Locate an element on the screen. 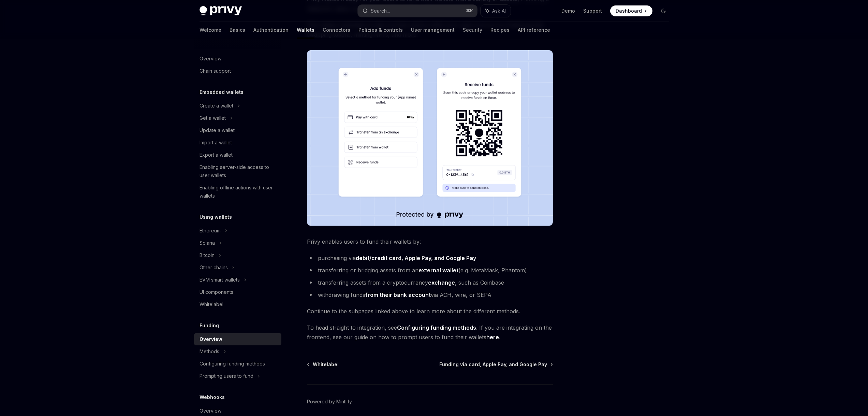  span: ⌘ K is located at coordinates (469, 11).